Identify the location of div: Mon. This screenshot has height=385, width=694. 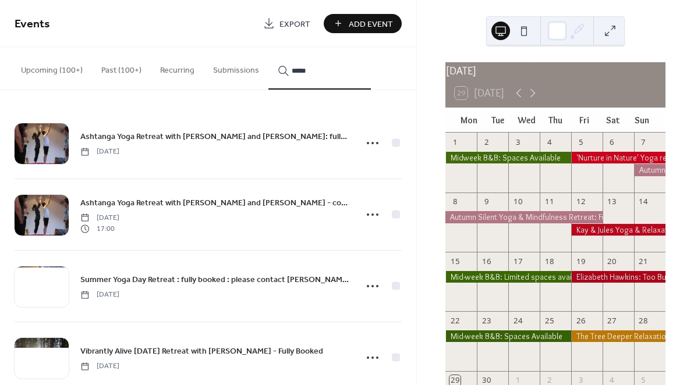
(469, 120).